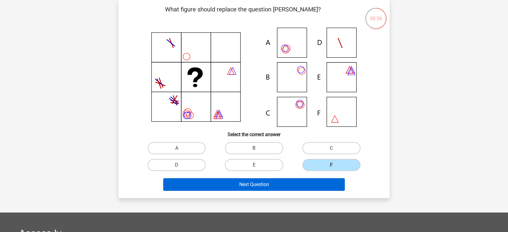  I want to click on label: B, so click(254, 148).